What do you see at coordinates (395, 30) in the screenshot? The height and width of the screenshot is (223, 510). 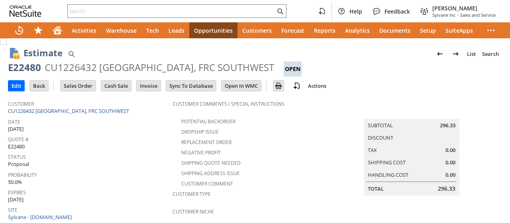 I see `a: Documents` at bounding box center [395, 30].